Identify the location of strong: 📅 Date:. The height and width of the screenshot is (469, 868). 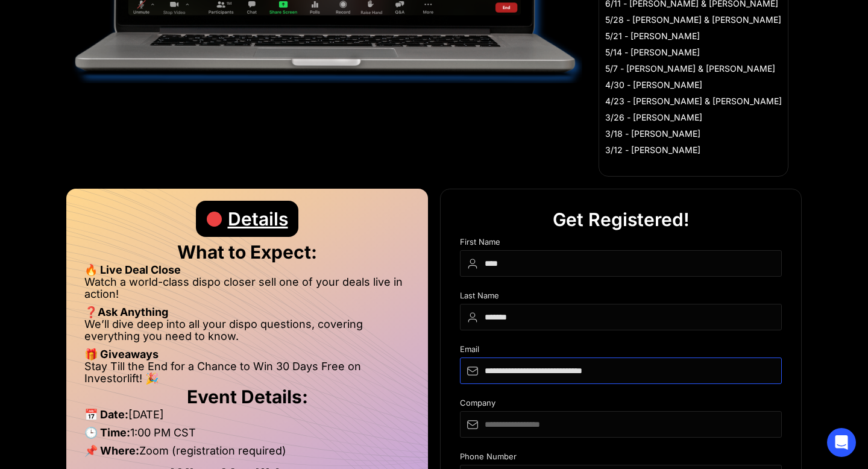
(106, 415).